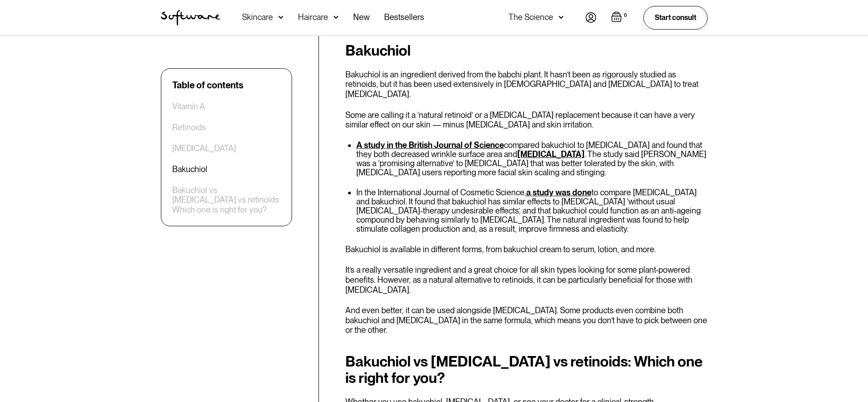  What do you see at coordinates (558, 192) in the screenshot?
I see `a: a study was done` at bounding box center [558, 192].